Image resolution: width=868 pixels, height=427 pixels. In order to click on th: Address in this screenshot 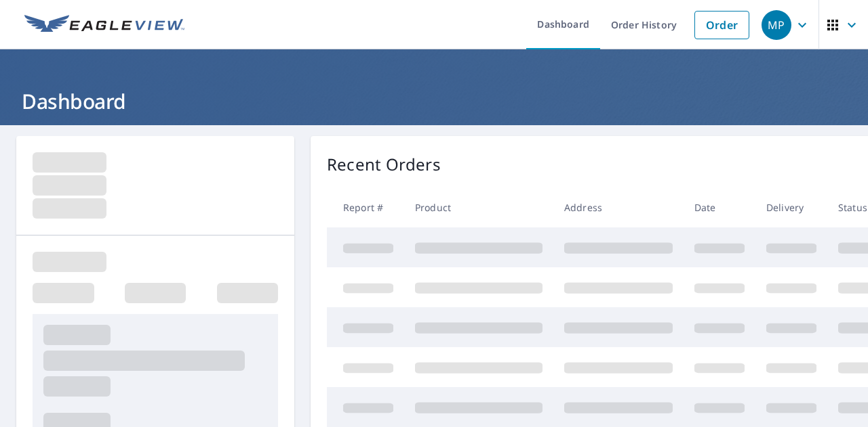, I will do `click(618, 207)`.